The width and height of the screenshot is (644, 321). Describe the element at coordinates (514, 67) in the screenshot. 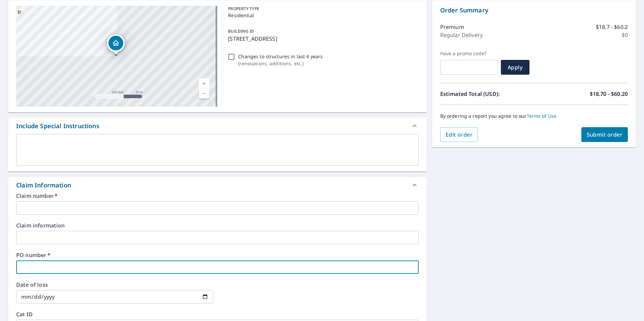

I see `button: Apply` at that location.